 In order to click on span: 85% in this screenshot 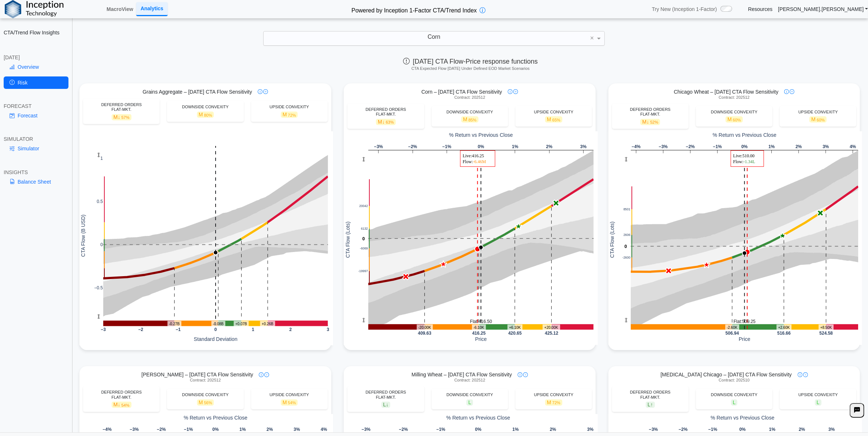, I will do `click(473, 120)`.